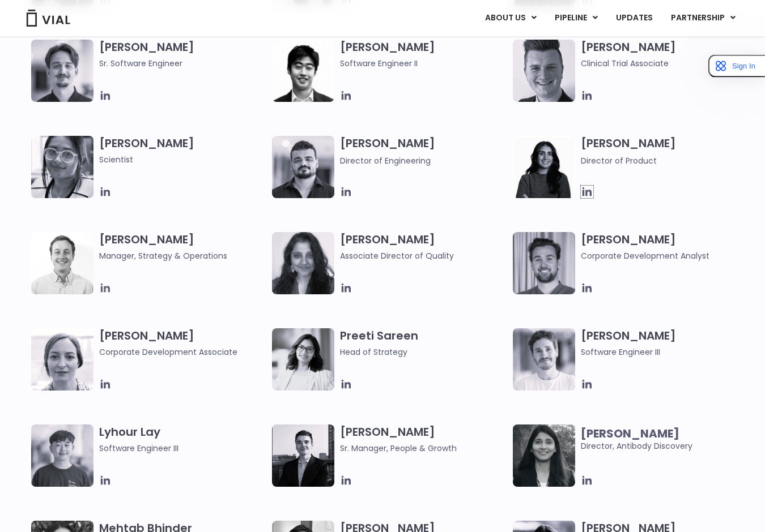  Describe the element at coordinates (544, 263) in the screenshot. I see `img: Image of smiling man named Thomas` at that location.